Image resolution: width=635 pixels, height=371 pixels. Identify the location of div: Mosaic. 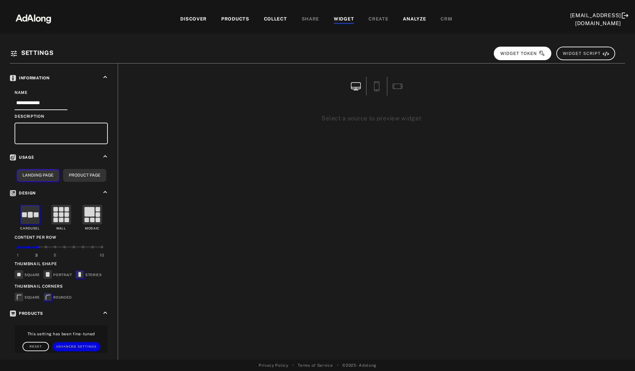
(92, 228).